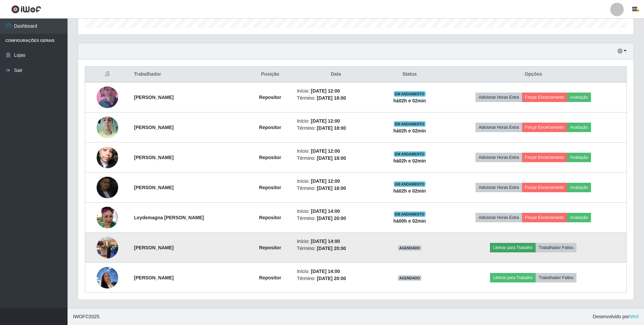 The width and height of the screenshot is (644, 325). Describe the element at coordinates (107, 127) in the screenshot. I see `img: 1753296713648.jpeg` at that location.